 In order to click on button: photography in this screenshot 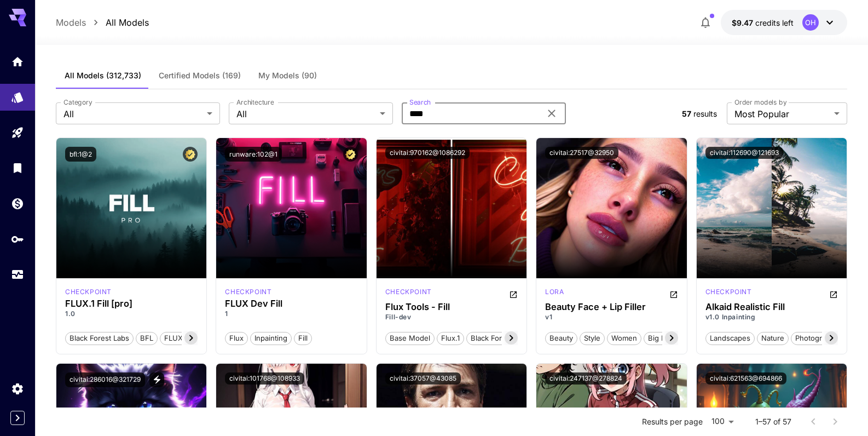, I will do `click(816, 338)`.